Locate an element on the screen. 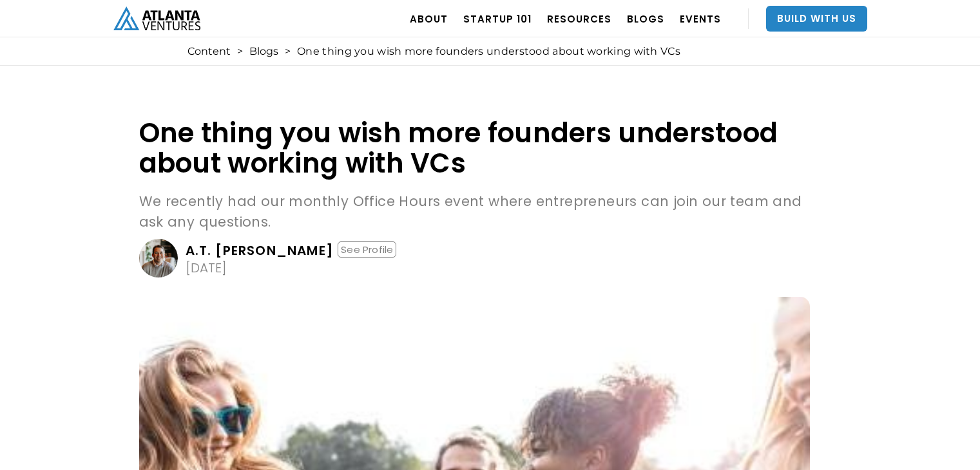 The width and height of the screenshot is (980, 470). a: ABOUT is located at coordinates (428, 19).